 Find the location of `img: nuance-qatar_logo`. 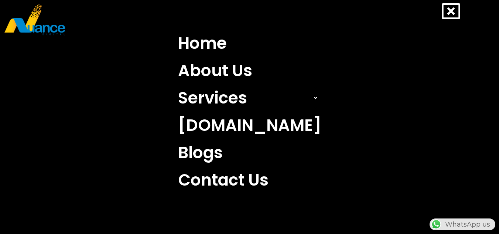

img: nuance-qatar_logo is located at coordinates (35, 20).